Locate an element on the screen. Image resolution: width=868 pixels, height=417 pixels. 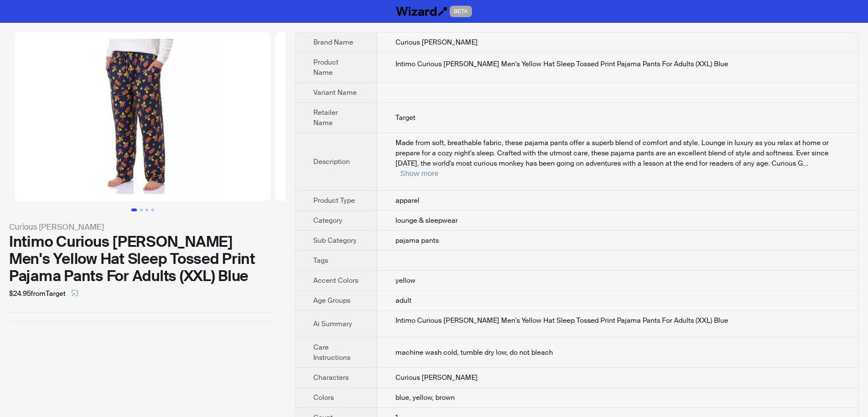
img: Intimo Curious George Men's Yellow Hat Sleep Tossed Print Pajama Pants For Adults (XXL) Blue image 1 is located at coordinates (142, 117).